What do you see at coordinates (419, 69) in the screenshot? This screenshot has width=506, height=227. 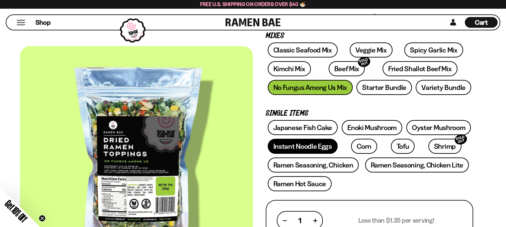 I see `a: Fried Shallot Beef Mix` at bounding box center [419, 69].